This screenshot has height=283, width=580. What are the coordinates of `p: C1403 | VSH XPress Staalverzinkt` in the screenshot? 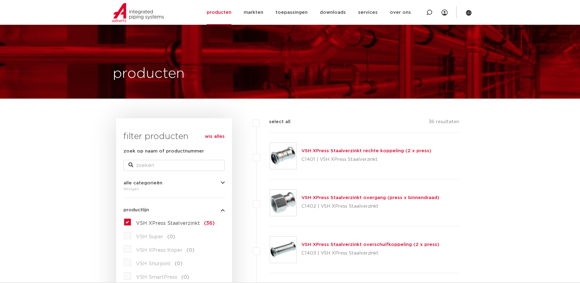 It's located at (371, 253).